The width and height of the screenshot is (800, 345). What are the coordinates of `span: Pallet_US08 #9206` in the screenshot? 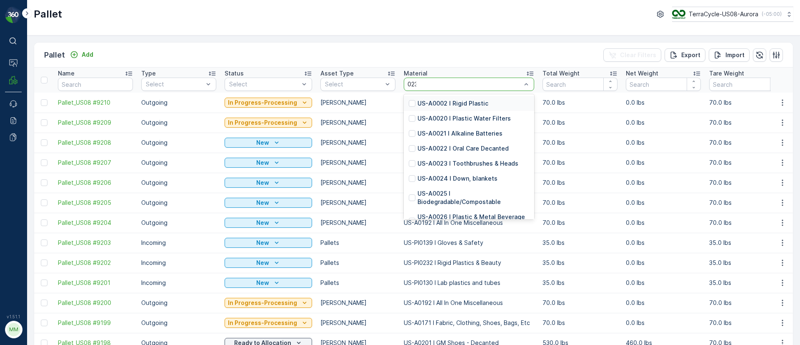 It's located at (95, 183).